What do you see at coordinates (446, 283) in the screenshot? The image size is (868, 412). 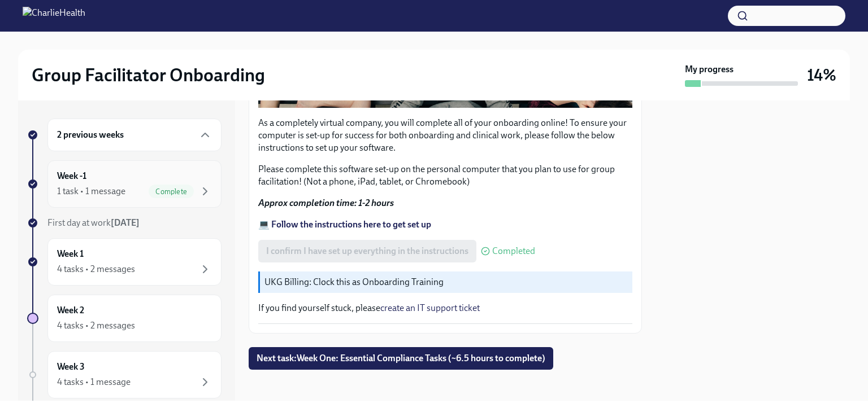 I see `p: UKG Billing: Clock this as Onboarding Training` at bounding box center [446, 283].